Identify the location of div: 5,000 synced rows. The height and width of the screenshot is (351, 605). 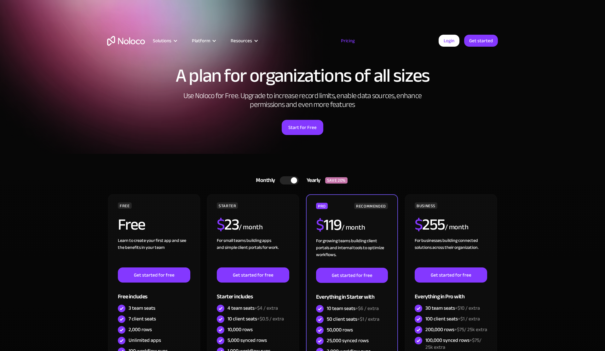
(247, 340).